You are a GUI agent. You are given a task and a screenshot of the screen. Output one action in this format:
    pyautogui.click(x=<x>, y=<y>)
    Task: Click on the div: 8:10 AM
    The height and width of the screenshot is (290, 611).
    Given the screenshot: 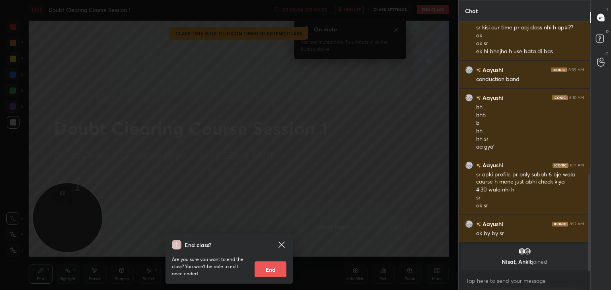 What is the action you would take?
    pyautogui.click(x=576, y=98)
    